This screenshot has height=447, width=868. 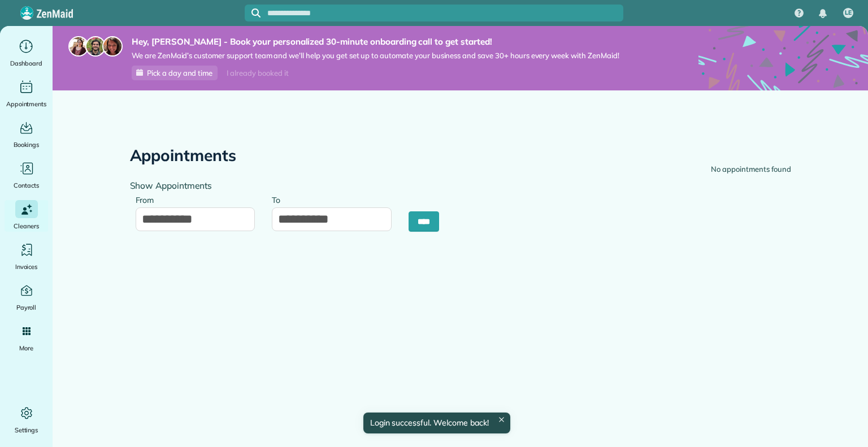 What do you see at coordinates (26, 420) in the screenshot?
I see `a: Settings` at bounding box center [26, 420].